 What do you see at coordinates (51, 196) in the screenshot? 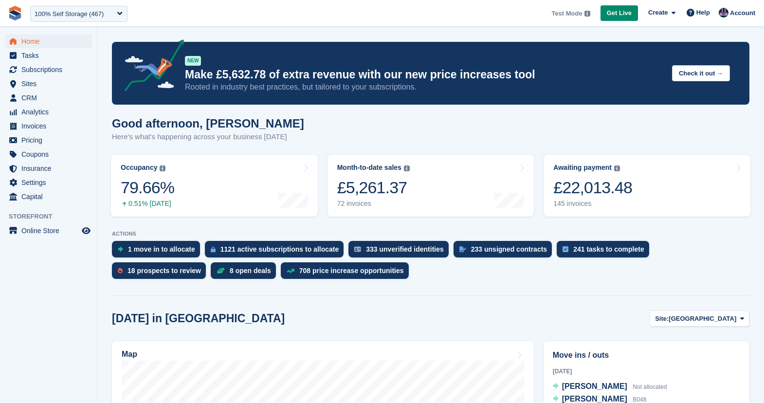
I see `span: Capital` at bounding box center [51, 196].